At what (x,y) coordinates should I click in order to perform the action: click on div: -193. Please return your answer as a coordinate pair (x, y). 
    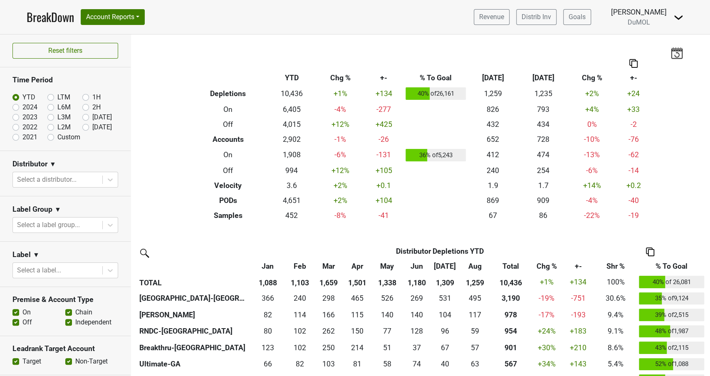
    Looking at the image, I should click on (578, 315).